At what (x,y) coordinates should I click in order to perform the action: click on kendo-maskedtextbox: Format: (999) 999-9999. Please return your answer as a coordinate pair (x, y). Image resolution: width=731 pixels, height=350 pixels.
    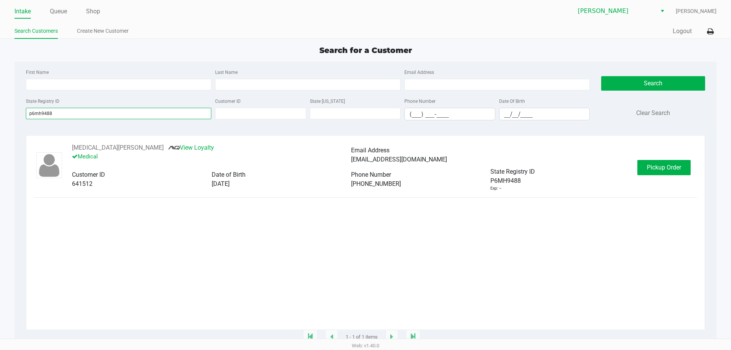
    Looking at the image, I should click on (450, 114).